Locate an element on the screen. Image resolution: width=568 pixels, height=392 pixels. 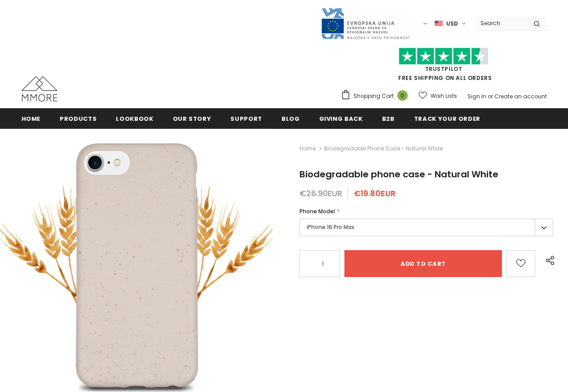
input: Search Site is located at coordinates (501, 23).